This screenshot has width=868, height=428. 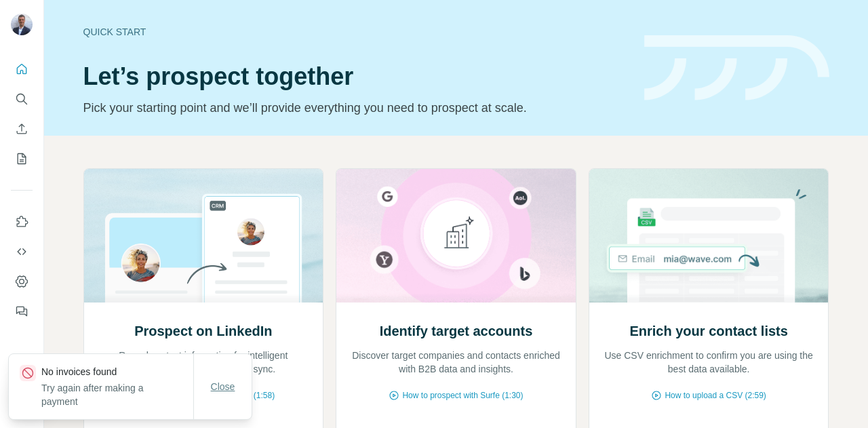 I want to click on span: How to upload a CSV (2:59), so click(x=715, y=395).